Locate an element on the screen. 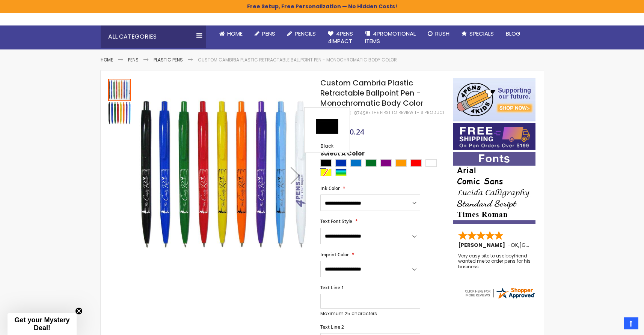  span: Text Line 2 is located at coordinates (332, 327).